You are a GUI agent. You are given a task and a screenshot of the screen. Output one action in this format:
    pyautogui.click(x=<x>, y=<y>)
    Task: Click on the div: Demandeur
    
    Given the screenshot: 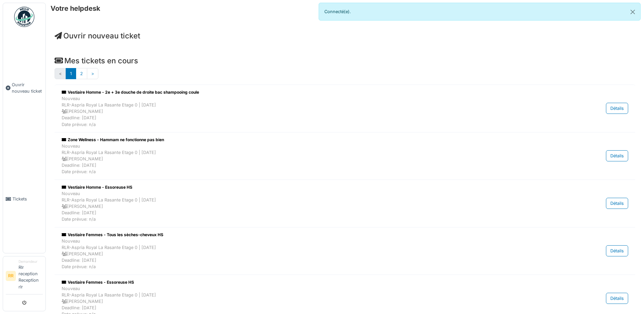 What is the action you would take?
    pyautogui.click(x=31, y=261)
    